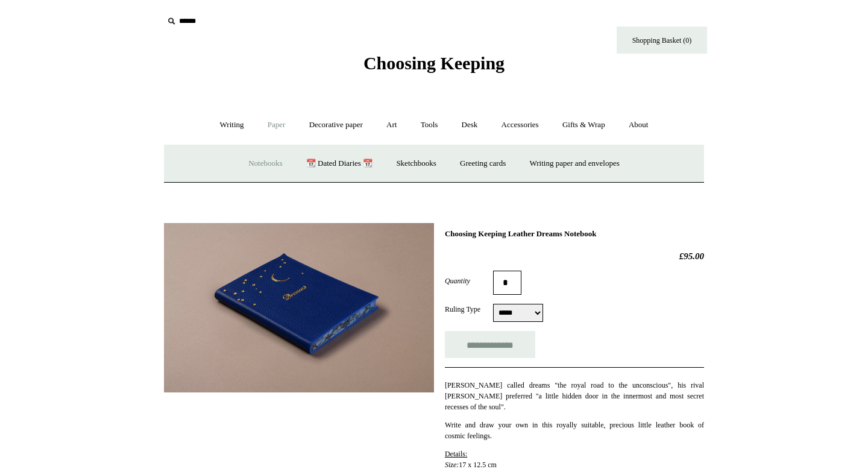 Image resolution: width=868 pixels, height=469 pixels. Describe the element at coordinates (575, 234) in the screenshot. I see `h1: Choosing Keeping Leather Dreams Notebook` at that location.